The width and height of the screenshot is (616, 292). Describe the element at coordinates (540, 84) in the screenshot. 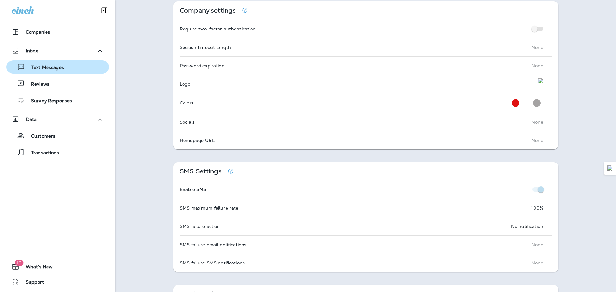

I see `img: logo.png` at that location.